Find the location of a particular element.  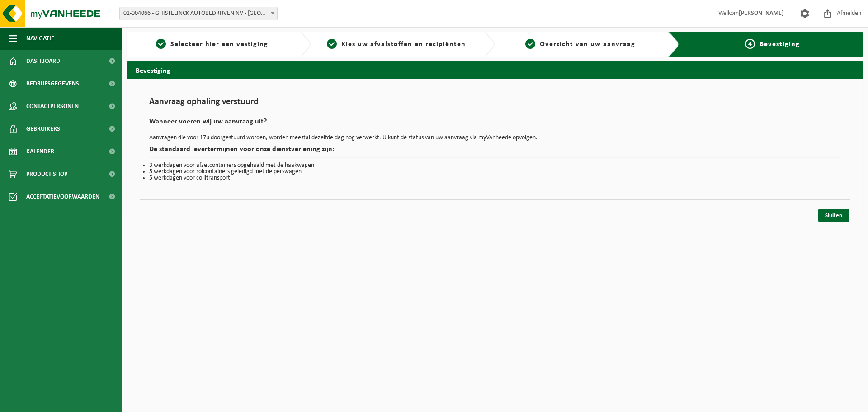

a: 1Selecteer hier een vestiging is located at coordinates (212, 45).